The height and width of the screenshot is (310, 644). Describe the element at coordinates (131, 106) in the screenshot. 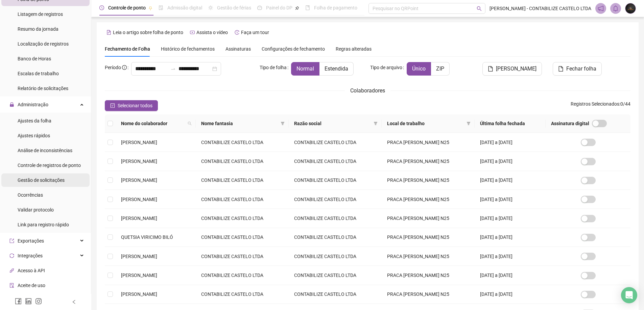

I see `button: Selecionar todos` at that location.